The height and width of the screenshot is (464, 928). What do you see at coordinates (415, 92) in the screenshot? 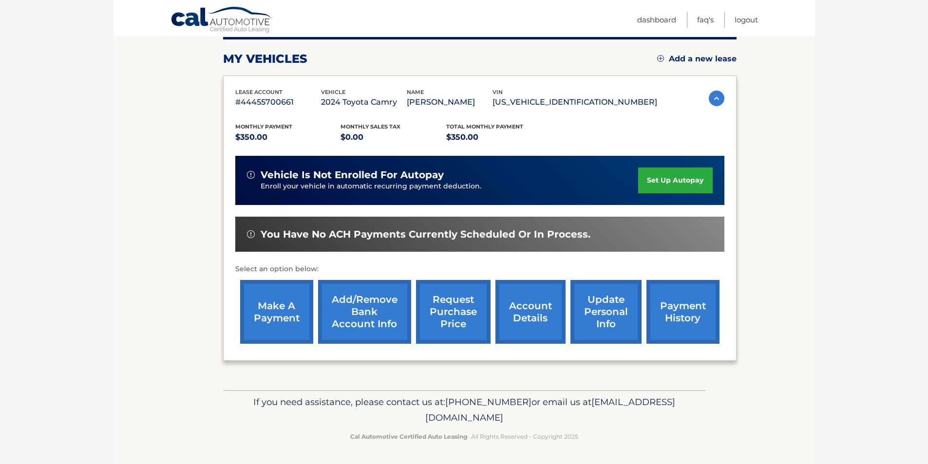
I see `span: name` at bounding box center [415, 92].